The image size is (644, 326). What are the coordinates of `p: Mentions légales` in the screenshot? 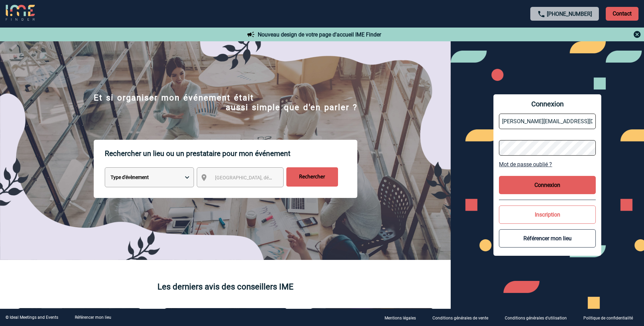 It's located at (400, 318).